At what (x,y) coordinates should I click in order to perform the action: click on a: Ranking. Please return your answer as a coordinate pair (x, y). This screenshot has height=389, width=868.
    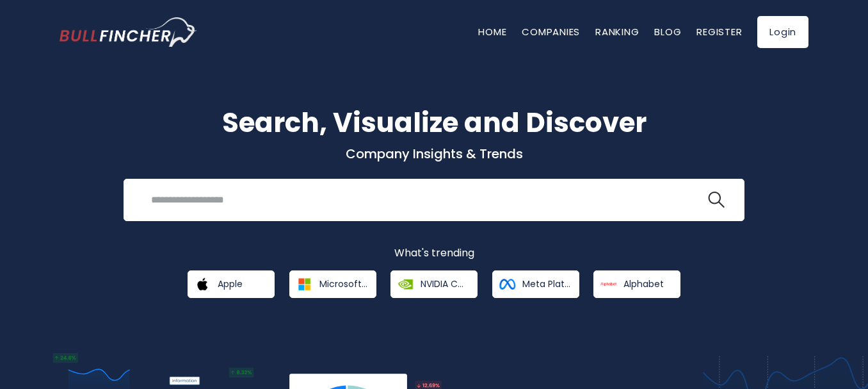
    Looking at the image, I should click on (617, 31).